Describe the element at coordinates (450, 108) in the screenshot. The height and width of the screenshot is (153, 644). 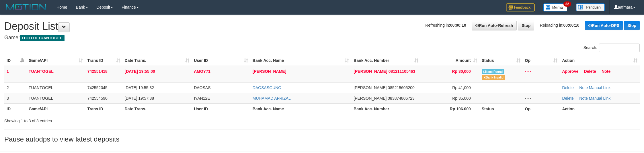
I see `th: Rp 106.000` at that location.